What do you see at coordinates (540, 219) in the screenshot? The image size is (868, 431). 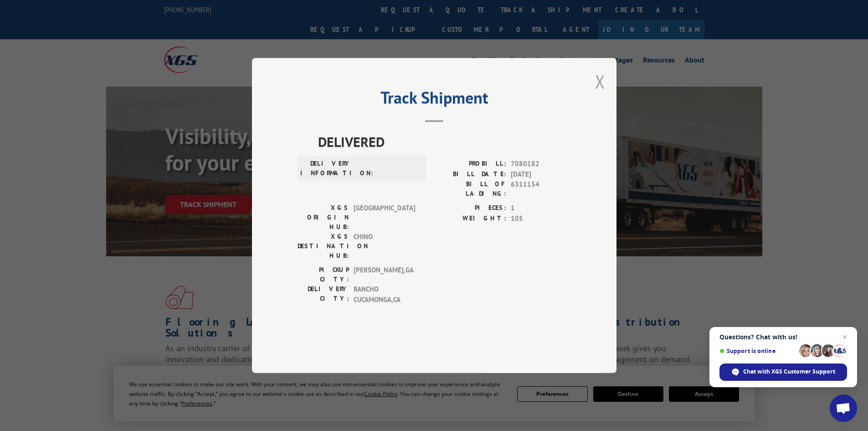 I see `span: 105` at bounding box center [540, 219].